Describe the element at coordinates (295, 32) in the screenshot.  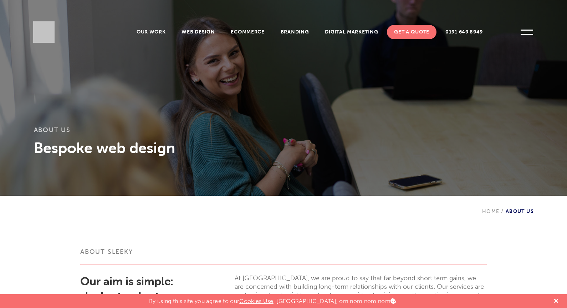
I see `a: Branding` at that location.